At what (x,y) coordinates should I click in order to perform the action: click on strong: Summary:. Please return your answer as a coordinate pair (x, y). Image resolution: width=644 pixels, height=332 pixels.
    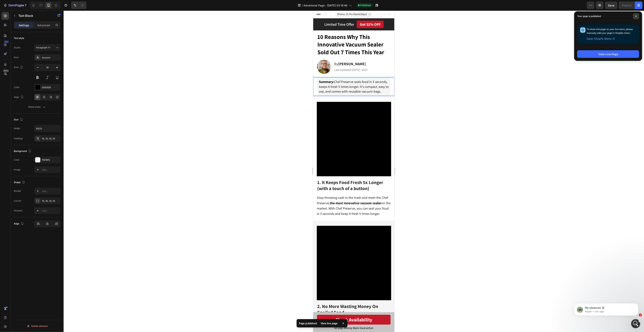
    Looking at the image, I should click on (13, 71).